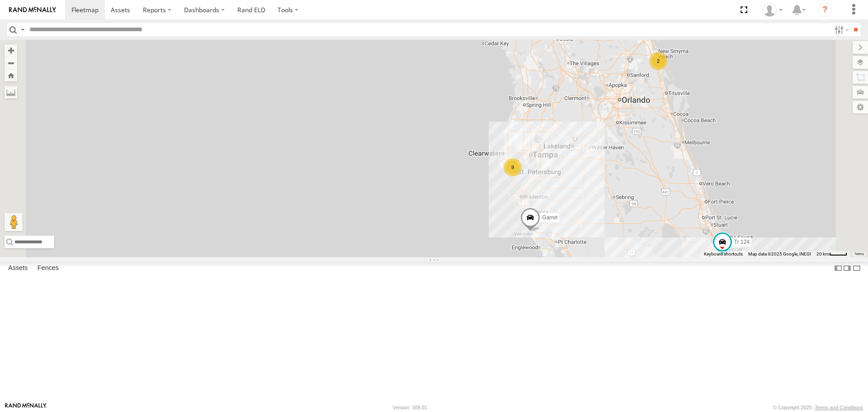 The width and height of the screenshot is (868, 412). What do you see at coordinates (724, 254) in the screenshot?
I see `button: Keyboard shortcuts` at bounding box center [724, 254].